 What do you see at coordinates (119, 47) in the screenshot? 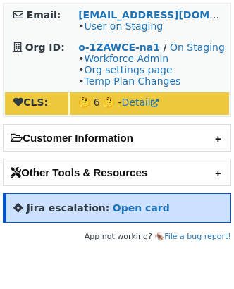
I see `a: o-1ZAWCE-na1` at bounding box center [119, 47].